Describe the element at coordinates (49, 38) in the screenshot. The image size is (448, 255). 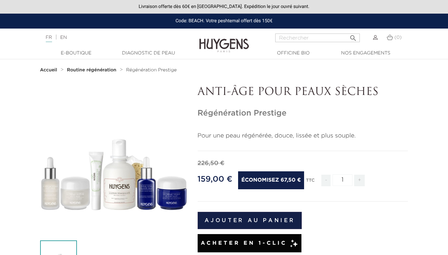
I see `a: FR` at that location.